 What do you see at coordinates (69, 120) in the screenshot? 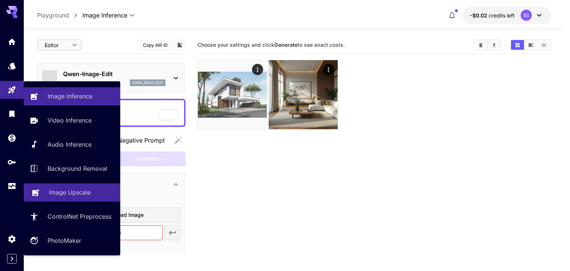
I see `p: Video Inference` at bounding box center [69, 120].